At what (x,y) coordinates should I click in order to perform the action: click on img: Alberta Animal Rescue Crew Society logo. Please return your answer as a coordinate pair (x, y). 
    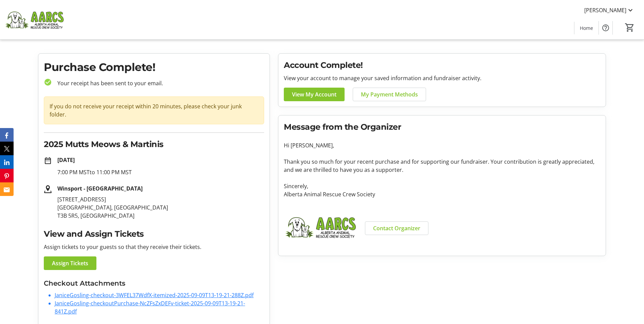
    Looking at the image, I should click on (320, 227).